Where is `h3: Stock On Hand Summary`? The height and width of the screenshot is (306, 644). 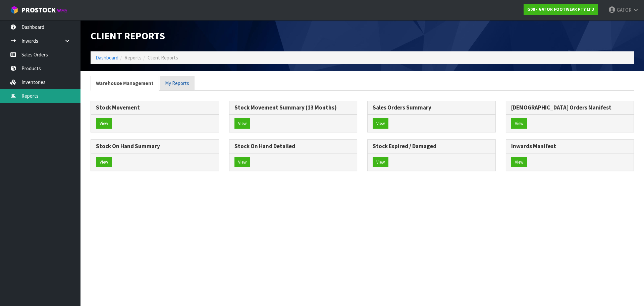
h3: Stock On Hand Summary is located at coordinates (155, 146).